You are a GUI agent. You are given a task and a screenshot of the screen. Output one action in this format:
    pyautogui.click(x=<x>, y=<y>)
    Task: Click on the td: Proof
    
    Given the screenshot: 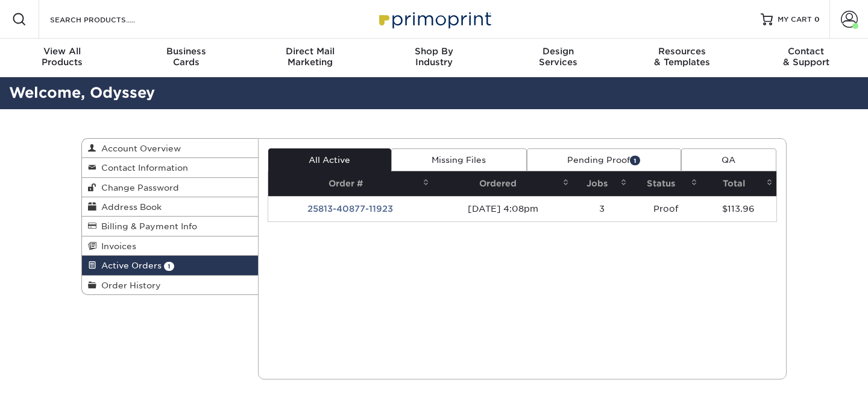 What is the action you would take?
    pyautogui.click(x=665, y=208)
    